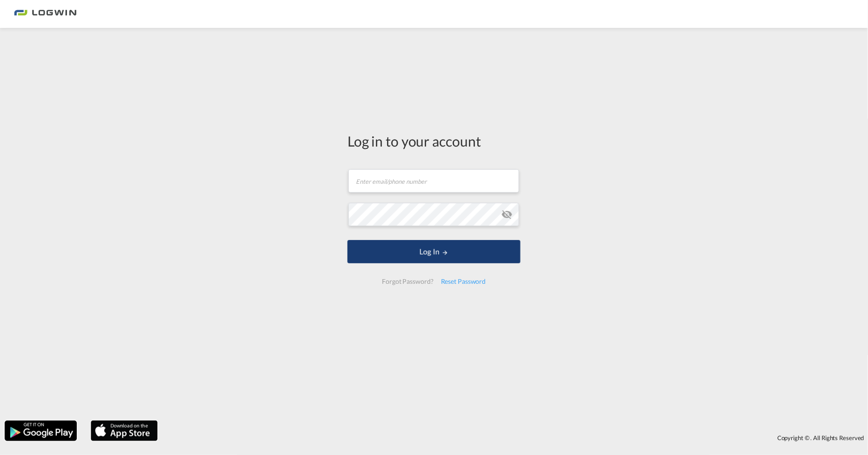 Image resolution: width=868 pixels, height=455 pixels. Describe the element at coordinates (463, 281) in the screenshot. I see `div: Reset Password` at that location.